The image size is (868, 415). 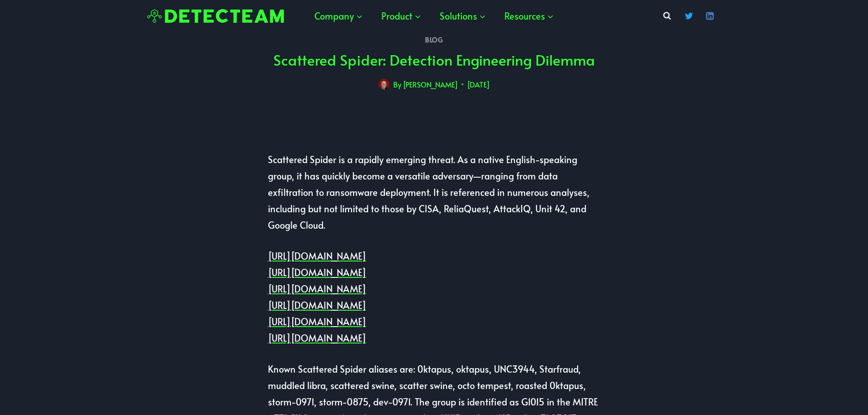 I want to click on a: Company, so click(x=338, y=16).